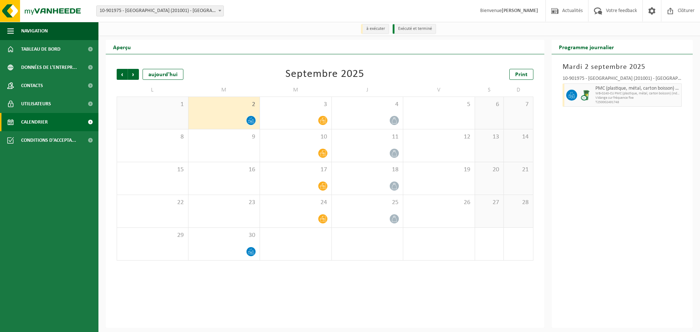 The width and height of the screenshot is (700, 332). Describe the element at coordinates (367, 203) in the screenshot. I see `span: 25` at that location.